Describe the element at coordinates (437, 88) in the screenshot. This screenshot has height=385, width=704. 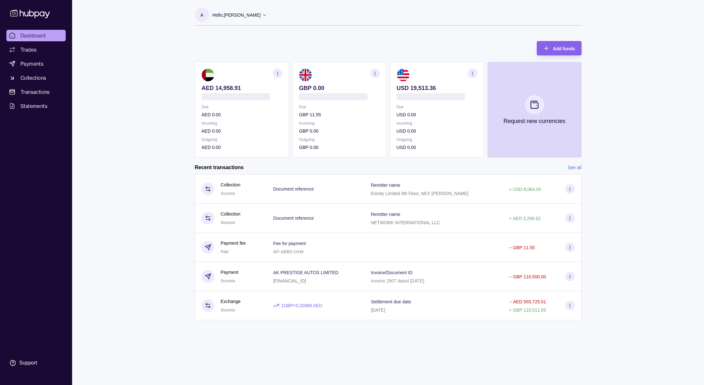
I see `p: USD 19,513.36` at that location.